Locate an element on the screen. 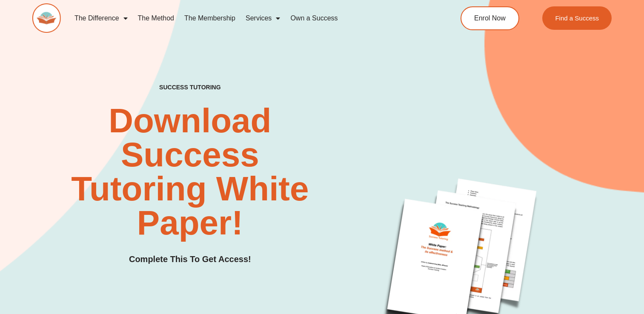 The height and width of the screenshot is (314, 644). a: The Method is located at coordinates (156, 19).